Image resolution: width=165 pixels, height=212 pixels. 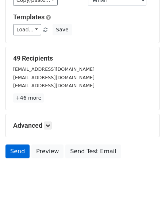 What do you see at coordinates (27, 30) in the screenshot?
I see `a: Load...` at bounding box center [27, 30].